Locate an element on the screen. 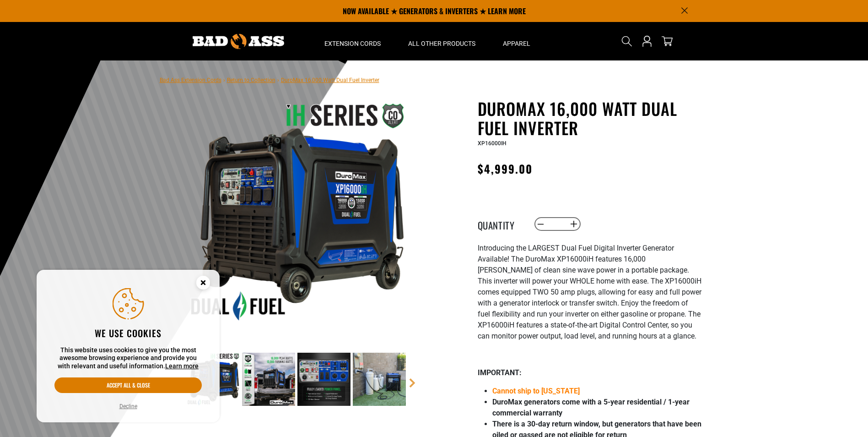  p: This website uses cookies to give you the most awesome browsing experience and provide you with r... is located at coordinates (128, 358).